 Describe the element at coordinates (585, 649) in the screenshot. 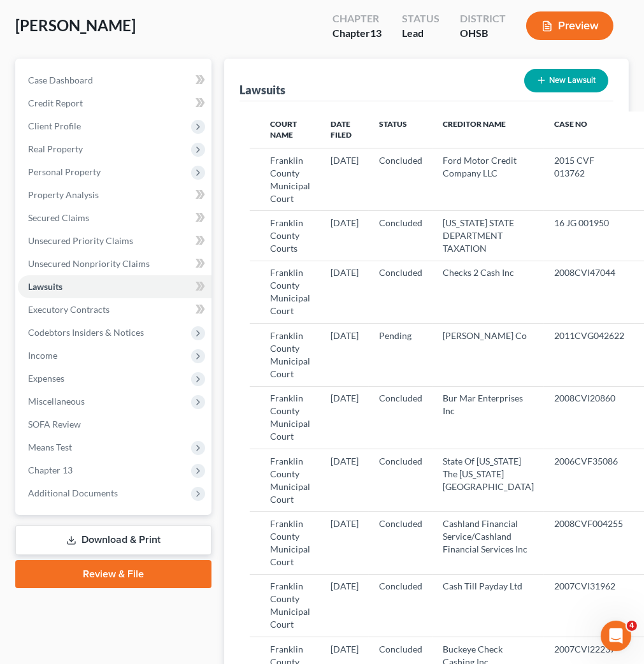

I see `span: 2007CVI22237` at that location.